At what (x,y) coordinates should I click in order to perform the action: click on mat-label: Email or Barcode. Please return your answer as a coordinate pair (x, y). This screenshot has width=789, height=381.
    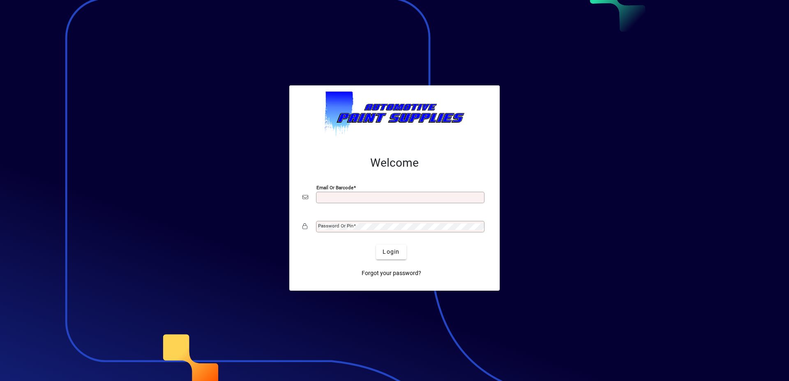
    Looking at the image, I should click on (335, 187).